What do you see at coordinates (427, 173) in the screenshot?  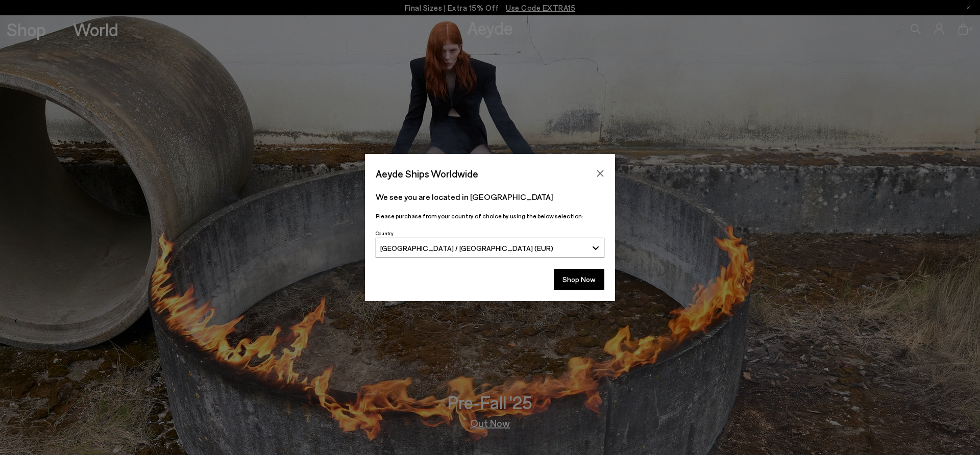 I see `span: Aeyde Ships Worldwide` at bounding box center [427, 173].